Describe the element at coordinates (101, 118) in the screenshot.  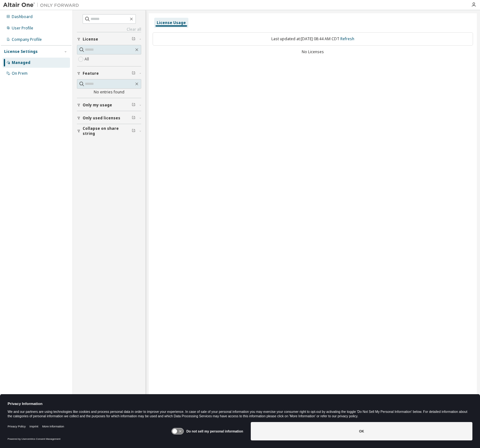
I see `span: Only used licenses` at that location.